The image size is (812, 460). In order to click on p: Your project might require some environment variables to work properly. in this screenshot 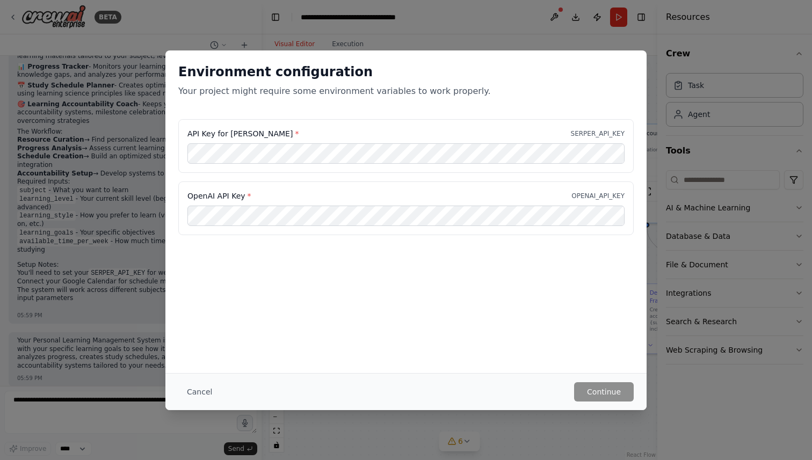, I will do `click(406, 91)`.